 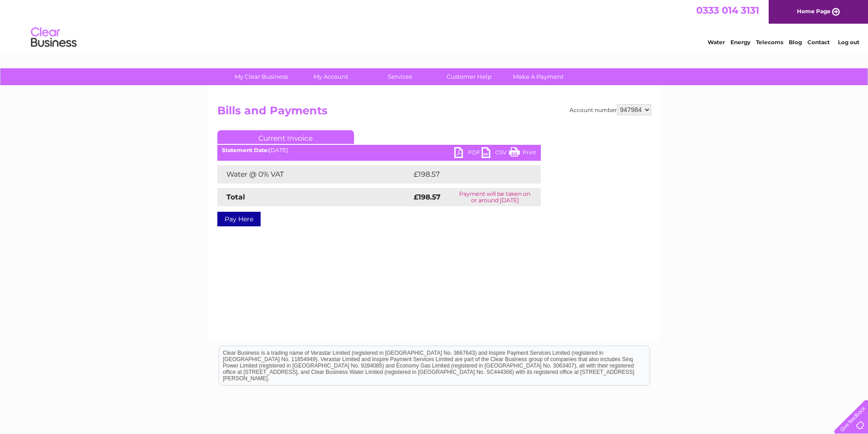 What do you see at coordinates (728, 10) in the screenshot?
I see `a: 0333 014 3131` at bounding box center [728, 10].